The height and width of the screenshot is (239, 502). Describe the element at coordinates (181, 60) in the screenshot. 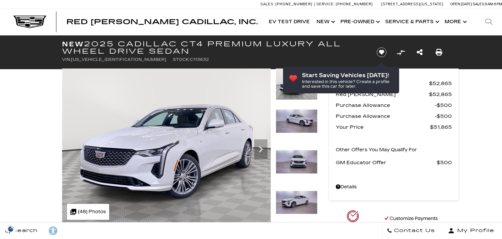

I see `span: Stock:` at that location.